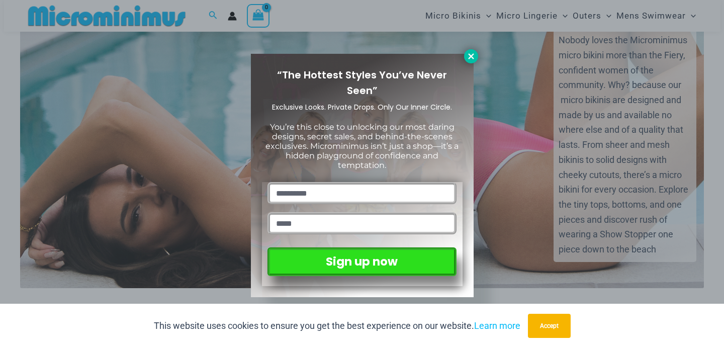 The width and height of the screenshot is (724, 348). Describe the element at coordinates (361, 261) in the screenshot. I see `button: Sign up now` at that location.